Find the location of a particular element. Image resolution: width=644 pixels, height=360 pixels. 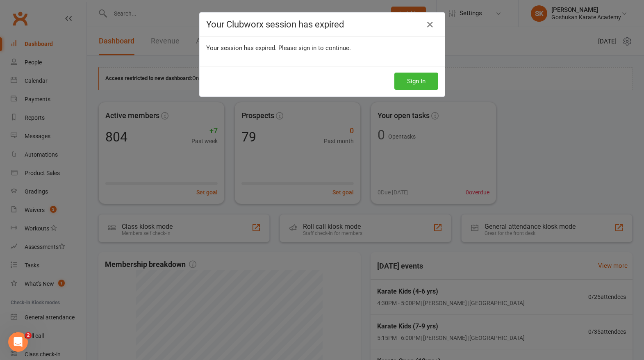

button: Sign In is located at coordinates (416, 81).